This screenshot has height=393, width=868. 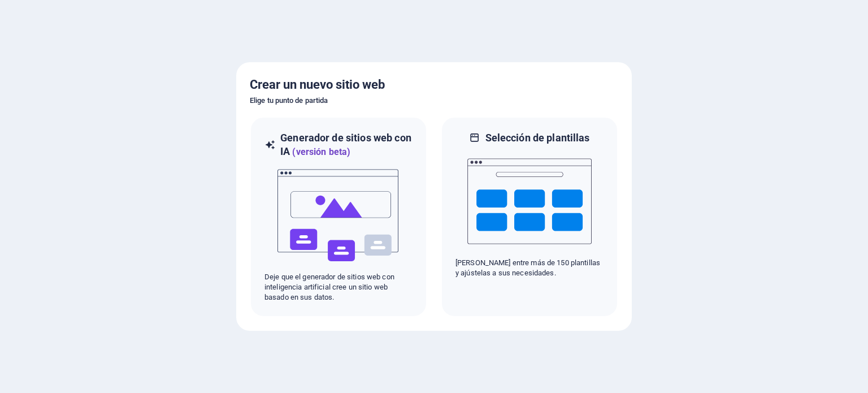 I want to click on img: ai, so click(x=339, y=216).